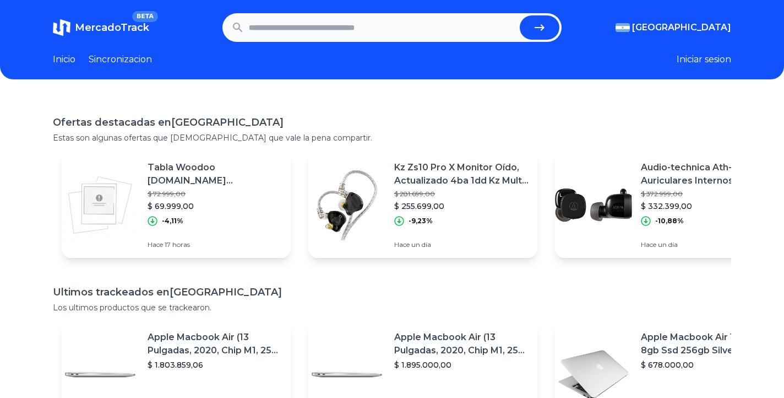  I want to click on p: Los ultimos productos que se trackearon., so click(392, 307).